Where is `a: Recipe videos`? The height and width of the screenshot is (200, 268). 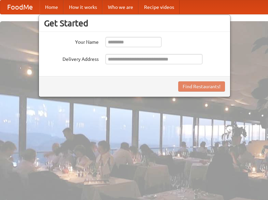 a: Recipe videos is located at coordinates (159, 7).